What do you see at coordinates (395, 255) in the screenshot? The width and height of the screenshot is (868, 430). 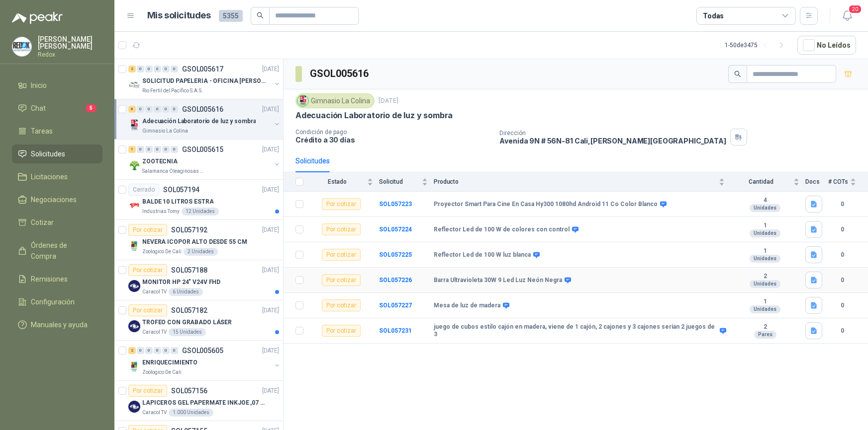 I see `a: SOL057225` at bounding box center [395, 255].